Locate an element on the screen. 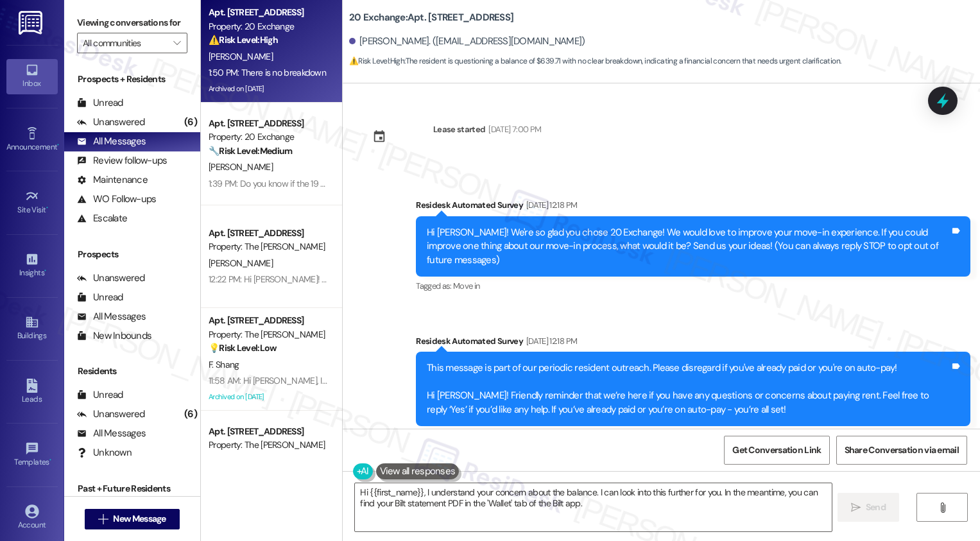 The height and width of the screenshot is (541, 980). div: Review follow-ups is located at coordinates (122, 160).